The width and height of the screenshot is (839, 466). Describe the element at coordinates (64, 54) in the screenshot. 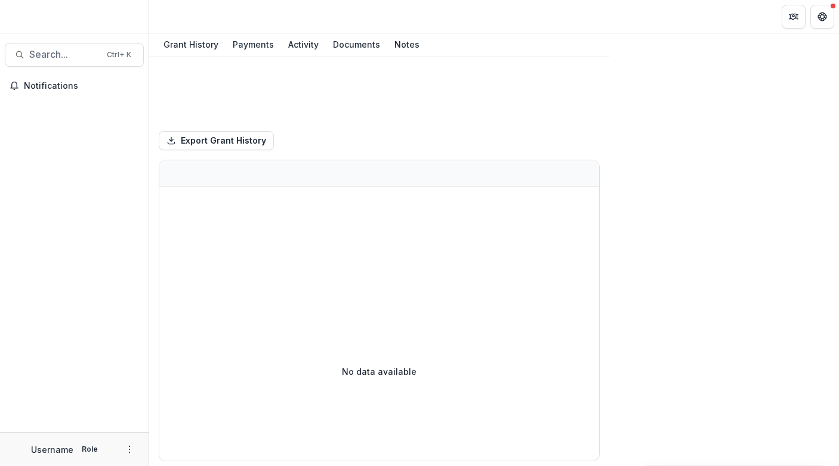

I see `span: Search...` at that location.